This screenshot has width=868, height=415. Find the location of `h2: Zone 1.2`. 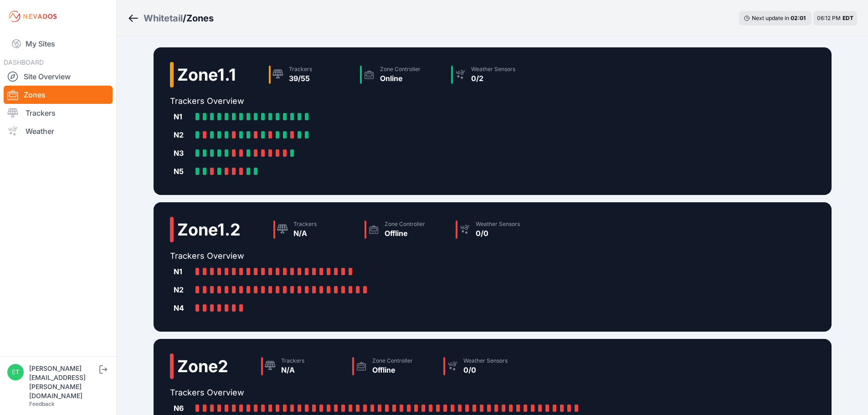

h2: Zone 1.2 is located at coordinates (209, 230).